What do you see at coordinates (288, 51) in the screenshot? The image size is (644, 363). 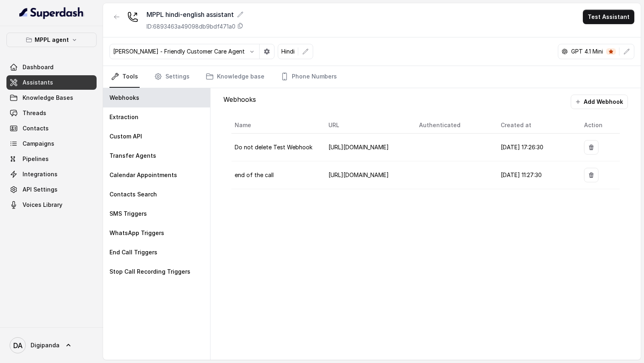 I see `p: Hindi` at bounding box center [288, 51].